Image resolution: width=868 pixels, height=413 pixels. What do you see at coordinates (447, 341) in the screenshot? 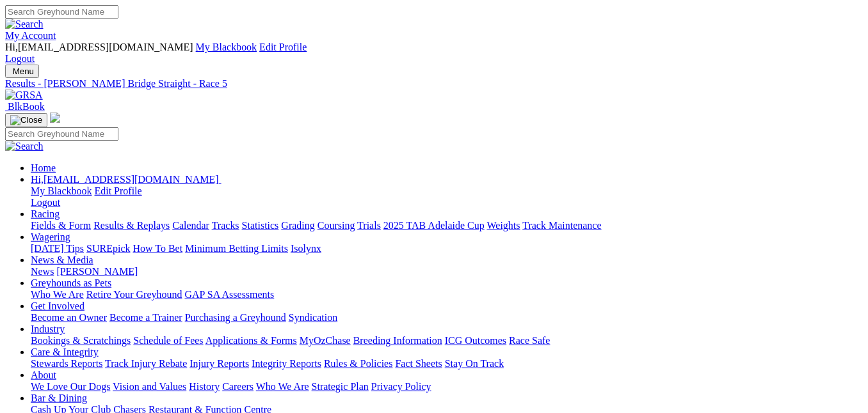
I see `div: Industry` at bounding box center [447, 341].